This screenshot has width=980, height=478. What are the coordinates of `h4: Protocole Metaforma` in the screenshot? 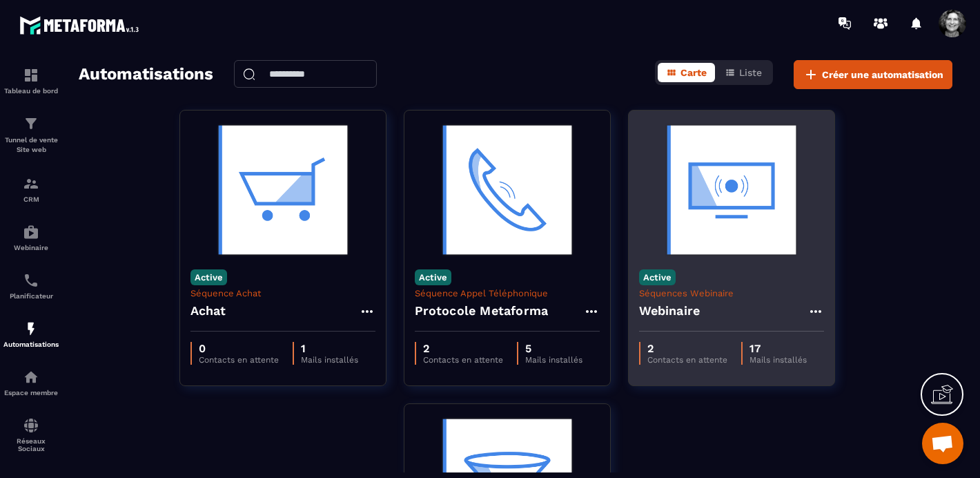 It's located at (482, 310).